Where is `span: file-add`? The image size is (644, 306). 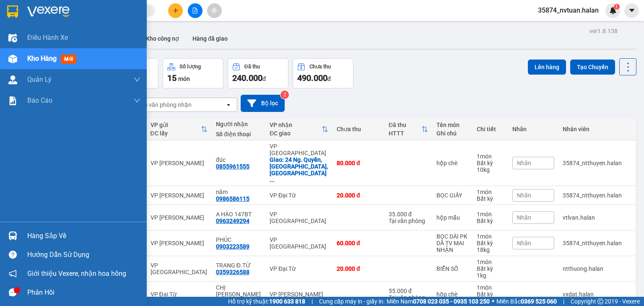 span: file-add is located at coordinates (195, 10).